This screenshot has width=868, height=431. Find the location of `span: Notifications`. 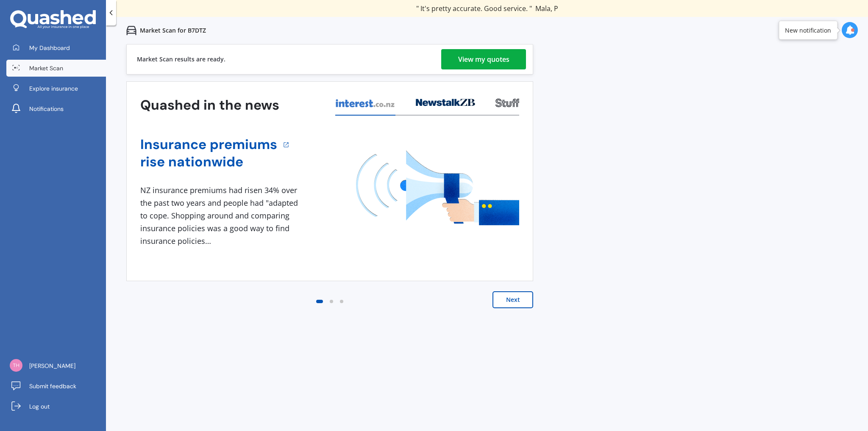

span: Notifications is located at coordinates (46, 109).